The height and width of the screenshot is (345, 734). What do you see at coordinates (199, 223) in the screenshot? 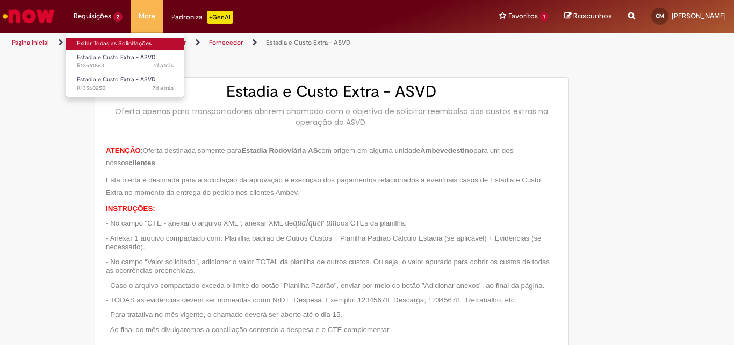
I see `span: - No campo "CTE - anexar o arquivo XML"; anexar XML de` at bounding box center [199, 223].